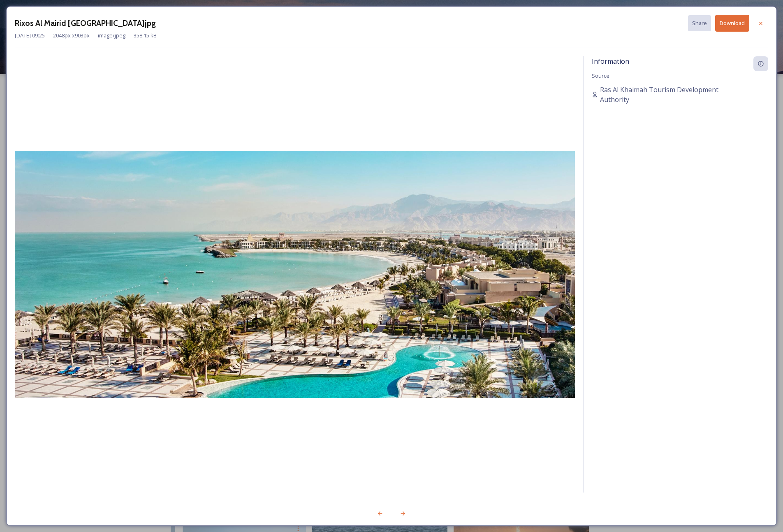 The width and height of the screenshot is (783, 532). What do you see at coordinates (145, 36) in the screenshot?
I see `span: 358.15 kB` at bounding box center [145, 36].